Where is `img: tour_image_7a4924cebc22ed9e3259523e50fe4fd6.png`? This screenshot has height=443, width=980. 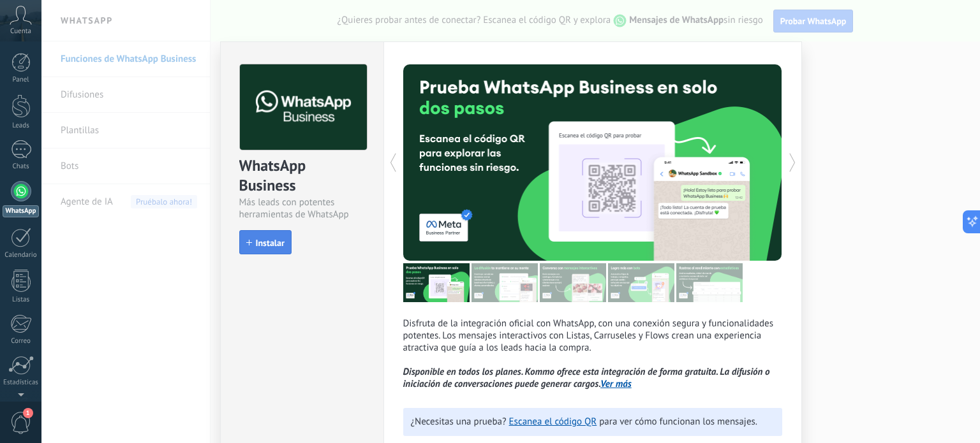 img: tour_image_7a4924cebc22ed9e3259523e50fe4fd6.png is located at coordinates (436, 282).